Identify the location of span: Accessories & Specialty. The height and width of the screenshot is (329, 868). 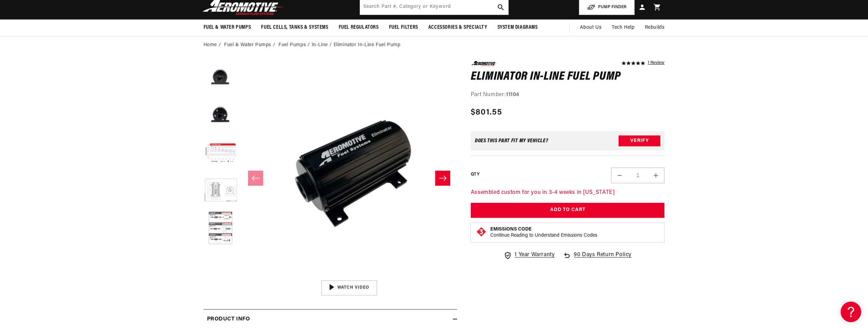
(457, 27).